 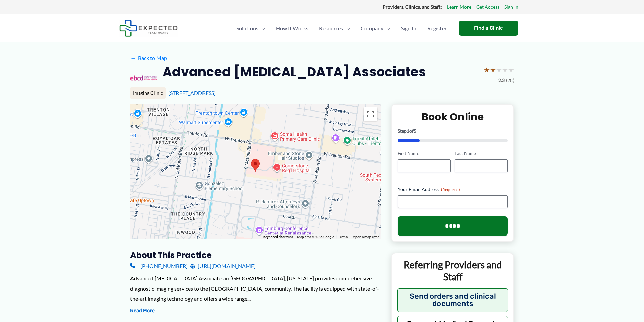 What do you see at coordinates (481, 154) in the screenshot?
I see `label: Last Name` at bounding box center [481, 154].